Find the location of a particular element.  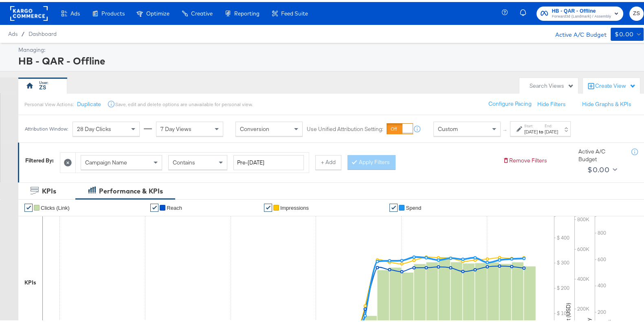

label: Use Unified Attribution Setting: is located at coordinates (345, 127).